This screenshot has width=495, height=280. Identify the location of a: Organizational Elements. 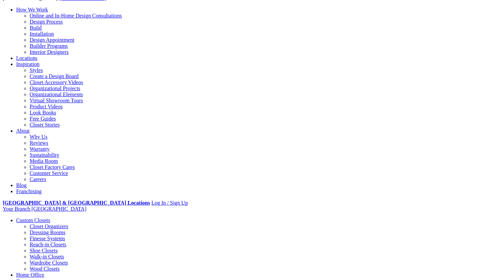
(56, 94).